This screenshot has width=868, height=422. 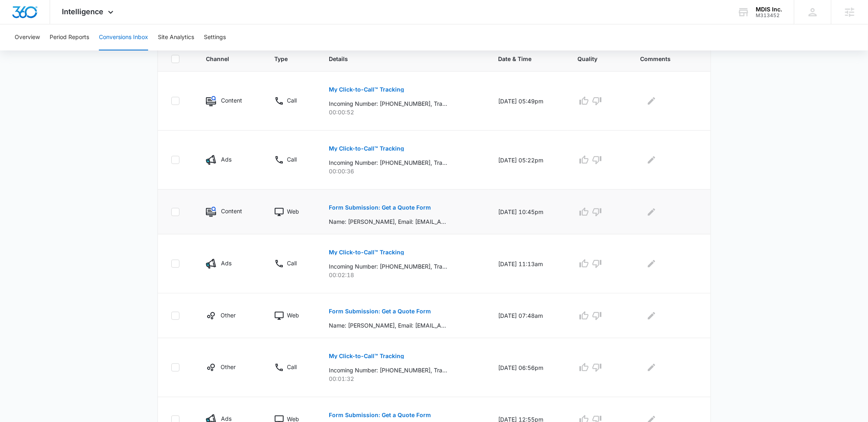 I want to click on button: Settings, so click(x=215, y=38).